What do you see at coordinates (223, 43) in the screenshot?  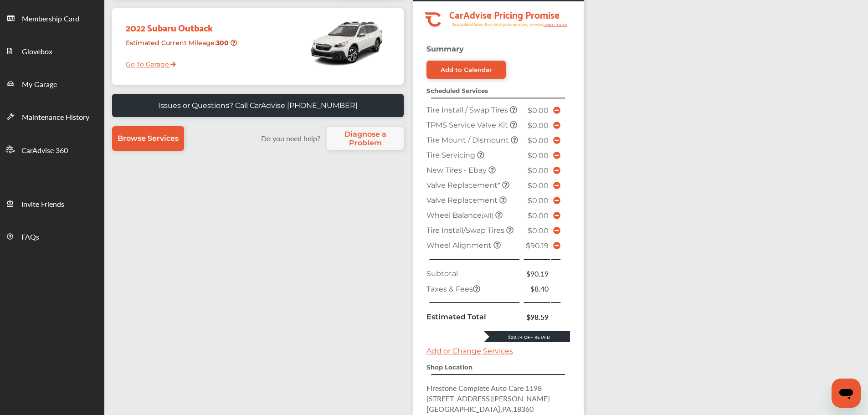 I see `strong: 300` at bounding box center [223, 43].